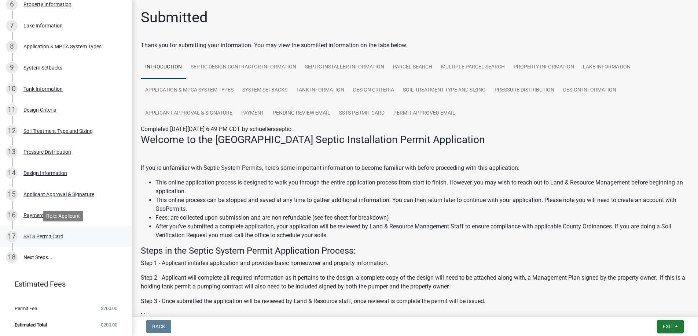 This screenshot has height=336, width=698. I want to click on div: Lake Information, so click(43, 26).